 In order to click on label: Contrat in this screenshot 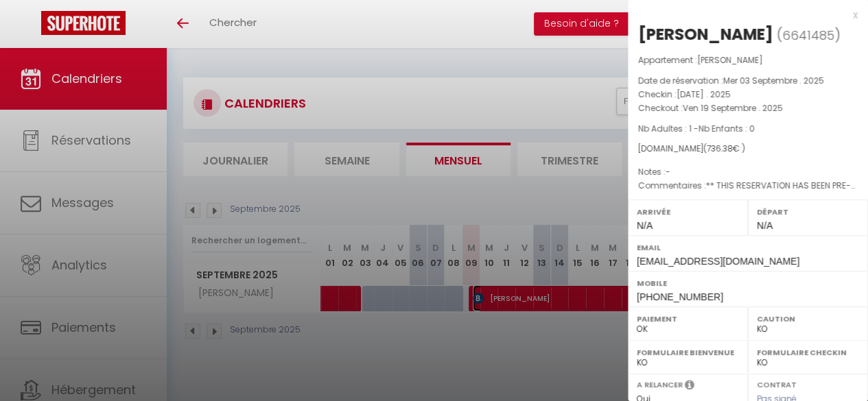, I will do `click(777, 384)`.